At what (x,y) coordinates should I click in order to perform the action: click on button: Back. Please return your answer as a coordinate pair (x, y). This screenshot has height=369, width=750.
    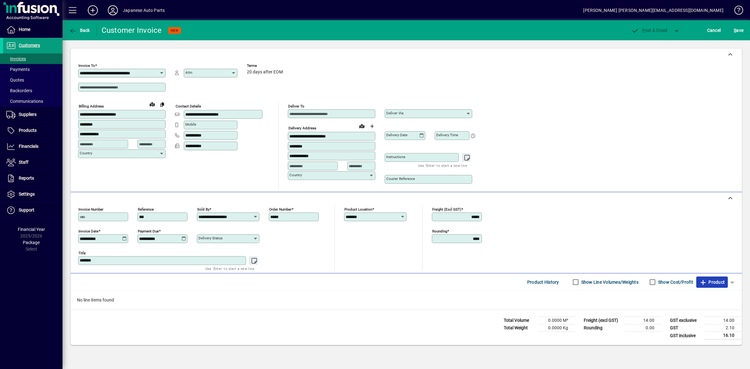
    Looking at the image, I should click on (79, 30).